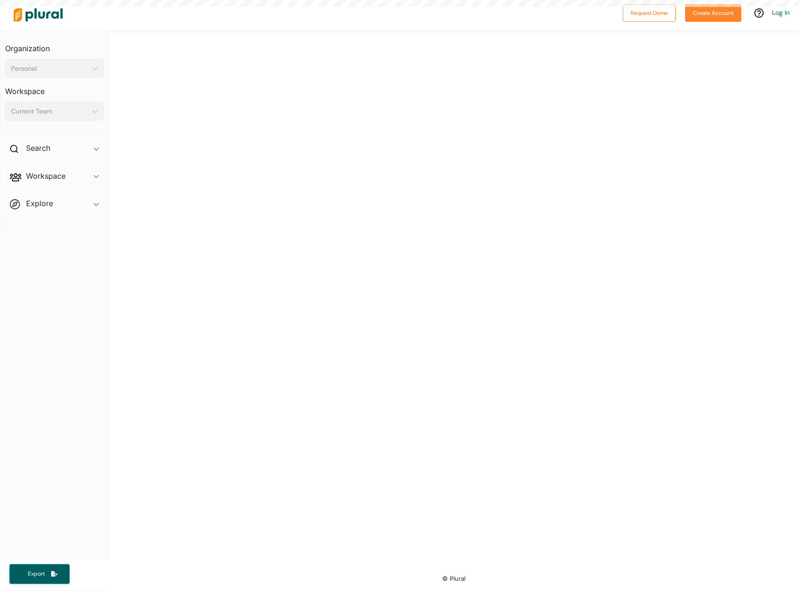 This screenshot has height=591, width=799. What do you see at coordinates (454, 578) in the screenshot?
I see `small: © Plural` at bounding box center [454, 578].